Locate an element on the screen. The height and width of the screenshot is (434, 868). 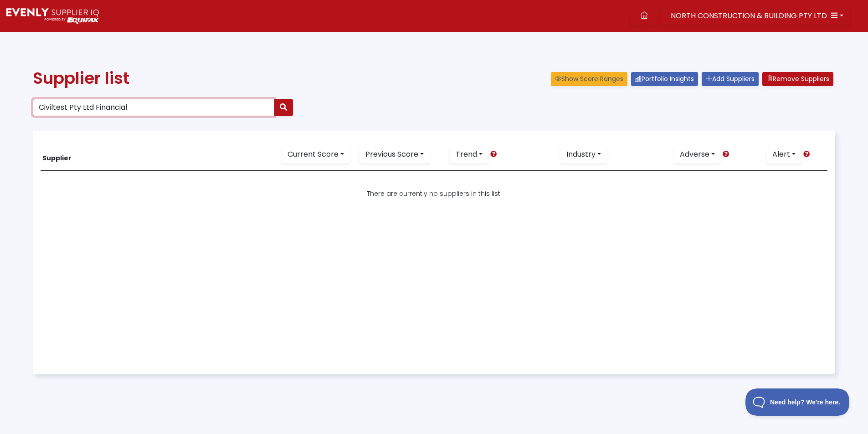
button: Show Score Ranges is located at coordinates (589, 79).